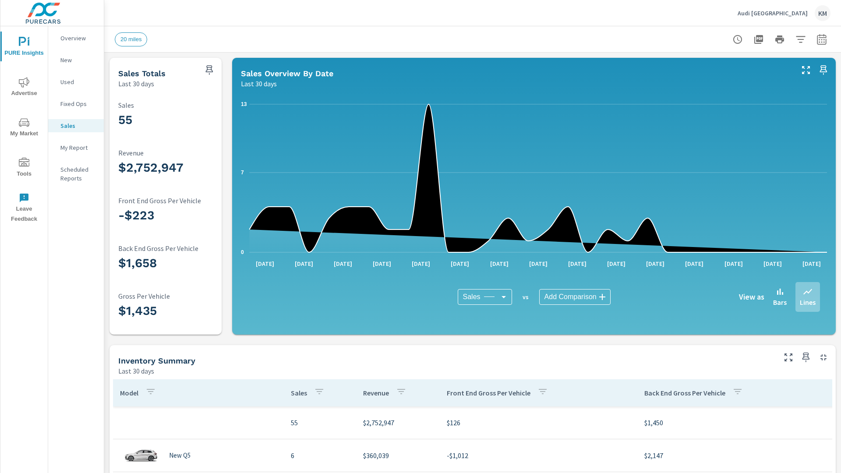  What do you see at coordinates (24, 47) in the screenshot?
I see `span: PURE Insights` at bounding box center [24, 47].